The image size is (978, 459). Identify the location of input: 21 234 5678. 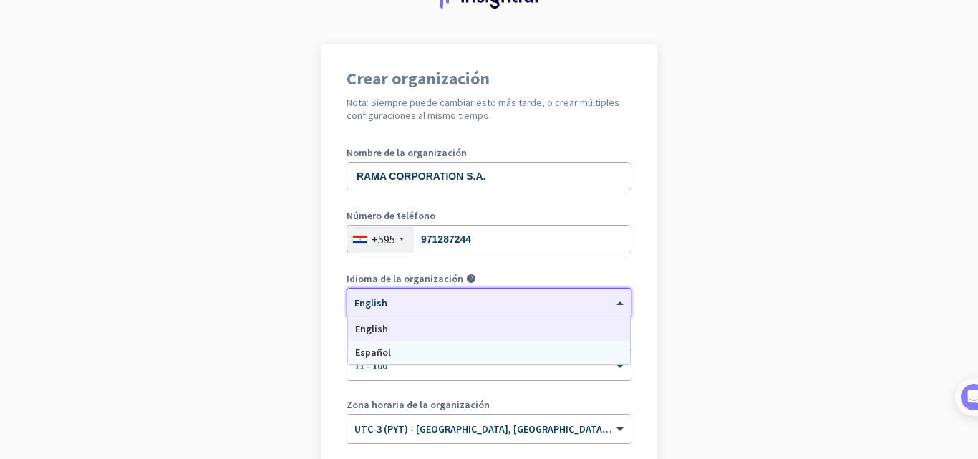
(489, 239).